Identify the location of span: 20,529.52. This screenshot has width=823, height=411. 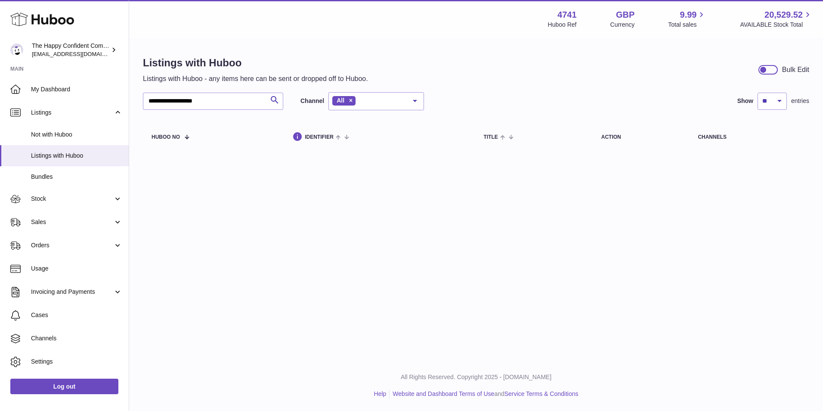
(783, 15).